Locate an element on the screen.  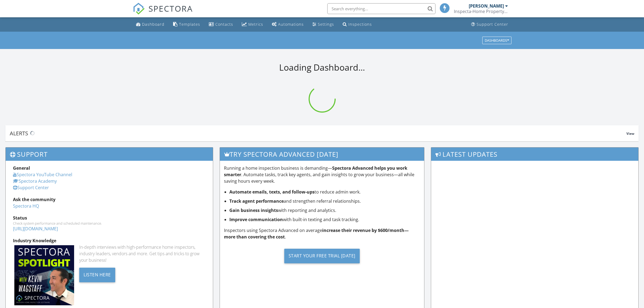
h3: Latest Updates is located at coordinates (535, 154).